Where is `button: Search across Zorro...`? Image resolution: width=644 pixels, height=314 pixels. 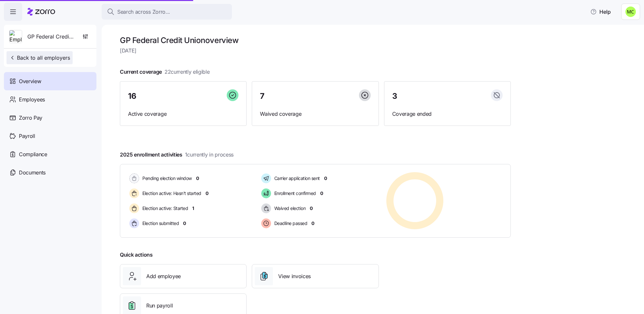
button: Search across Zorro... is located at coordinates (167, 12).